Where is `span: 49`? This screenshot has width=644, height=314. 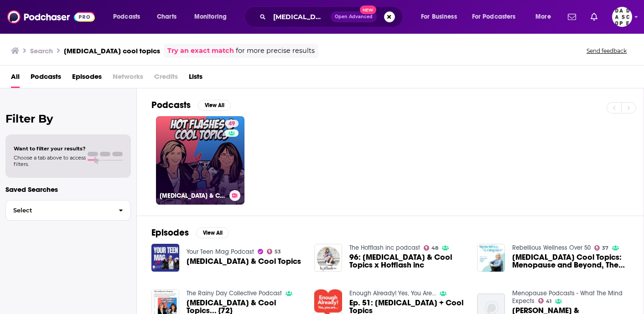
span: 49 is located at coordinates (232, 124).